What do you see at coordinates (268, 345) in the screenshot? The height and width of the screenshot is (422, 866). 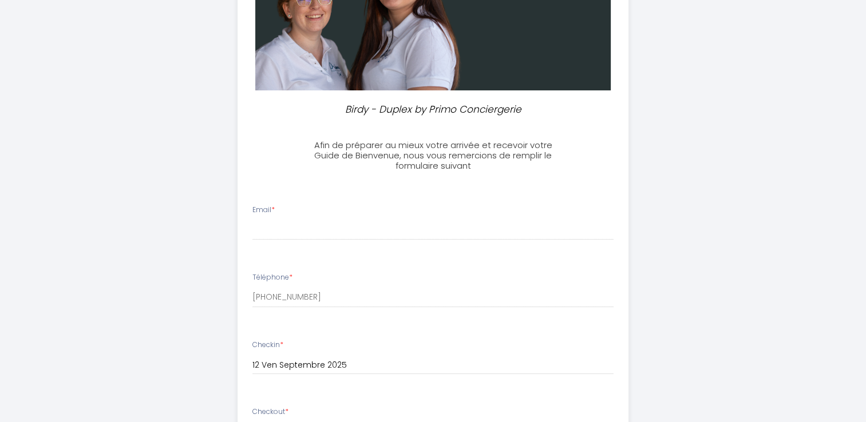 I see `label: Checkin` at bounding box center [268, 345].